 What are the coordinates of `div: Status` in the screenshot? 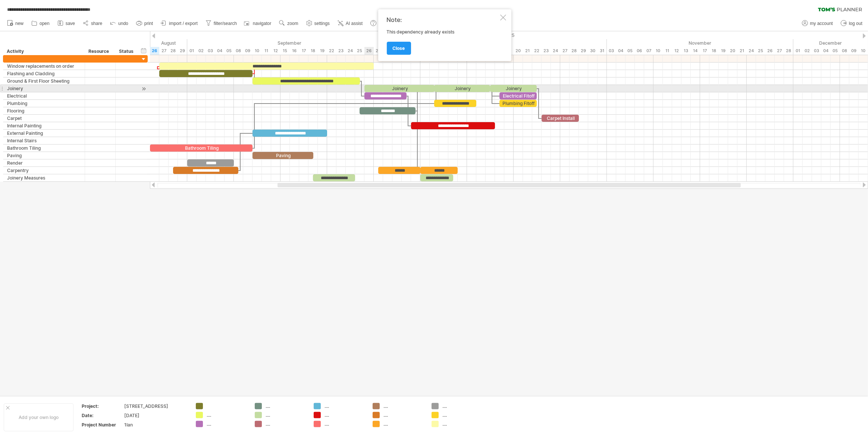 It's located at (127, 51).